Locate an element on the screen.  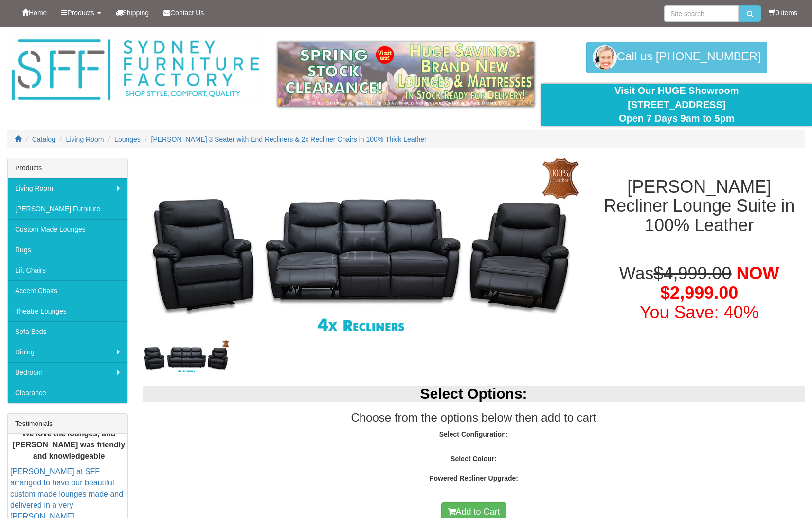
a: Clearance is located at coordinates (67, 393).